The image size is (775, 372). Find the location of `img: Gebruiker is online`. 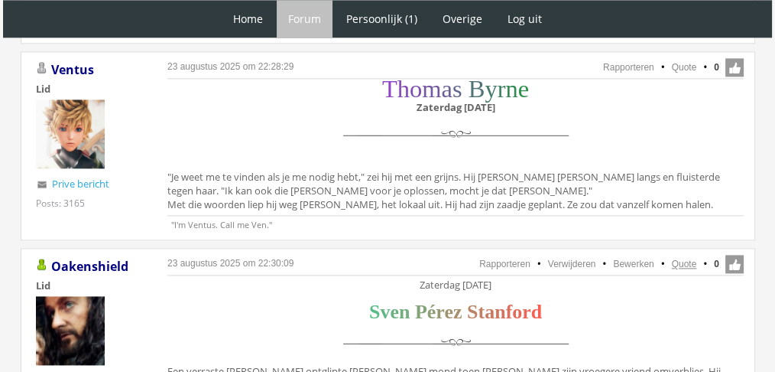

img: Gebruiker is online is located at coordinates (42, 265).